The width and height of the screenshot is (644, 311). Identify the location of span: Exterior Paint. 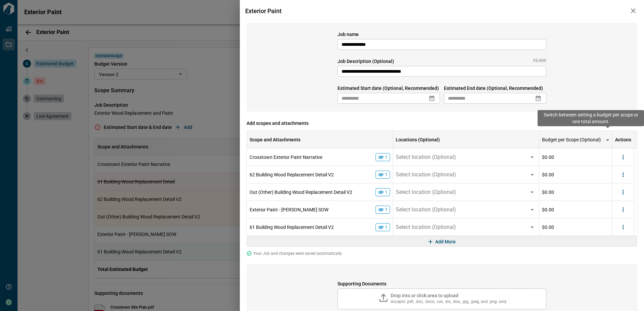
(263, 11).